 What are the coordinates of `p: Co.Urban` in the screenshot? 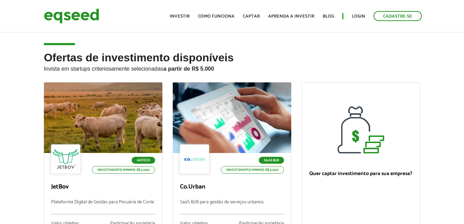 It's located at (232, 187).